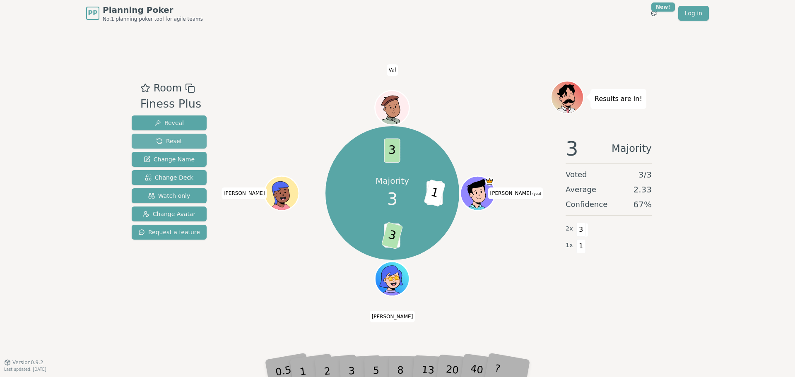 The width and height of the screenshot is (795, 377). What do you see at coordinates (169, 178) in the screenshot?
I see `span: Change Deck` at bounding box center [169, 178].